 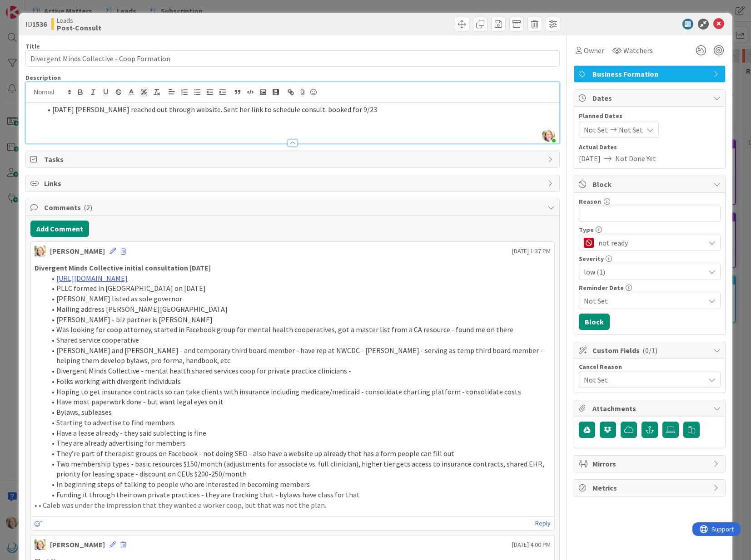 I want to click on span: Reminder Date, so click(x=601, y=288).